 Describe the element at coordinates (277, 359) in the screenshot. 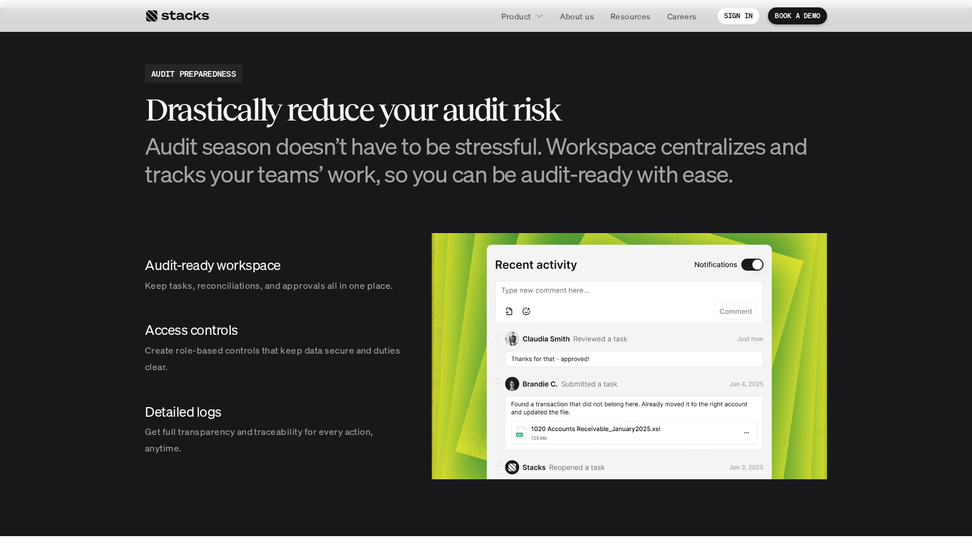

I see `p: Create role-based controls that keep data secure and duties clear.` at that location.